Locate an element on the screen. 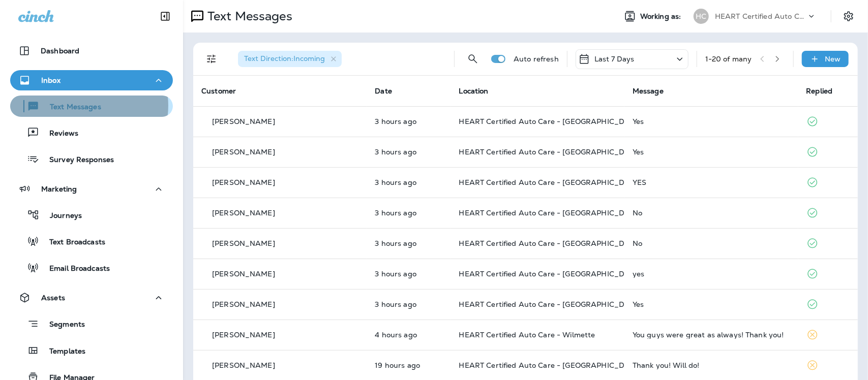 Image resolution: width=868 pixels, height=380 pixels. div: HC is located at coordinates (701, 16).